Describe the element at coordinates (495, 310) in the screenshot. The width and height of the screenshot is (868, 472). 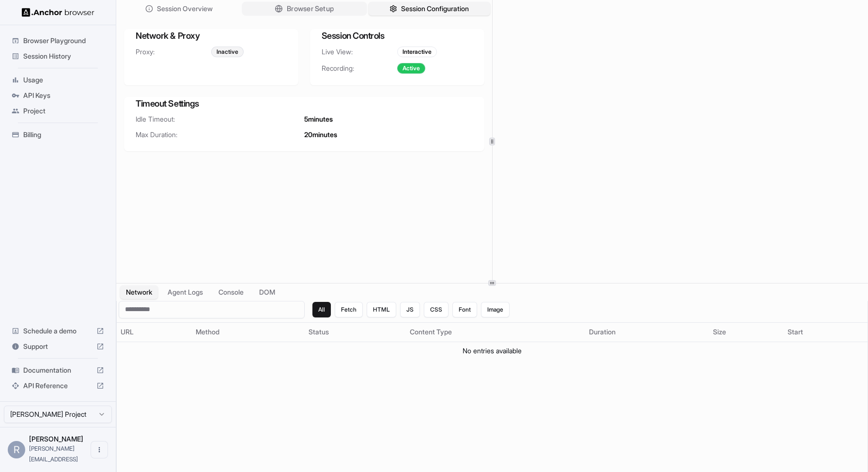
I see `button: Image` at that location.